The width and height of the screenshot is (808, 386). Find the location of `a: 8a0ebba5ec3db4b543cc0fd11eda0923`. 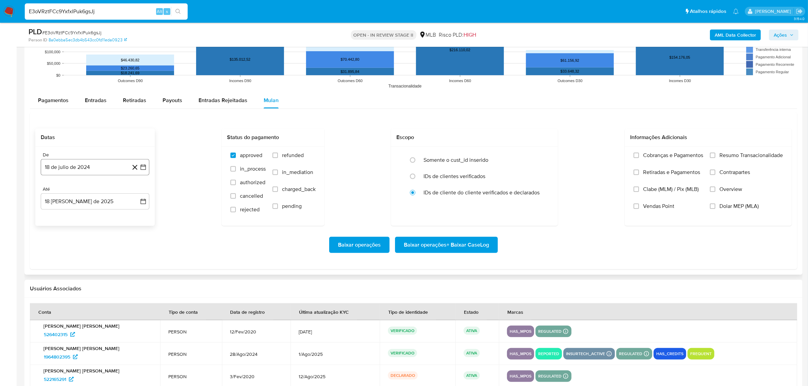

a: 8a0ebba5ec3db4b543cc0fd11eda0923 is located at coordinates (88, 40).